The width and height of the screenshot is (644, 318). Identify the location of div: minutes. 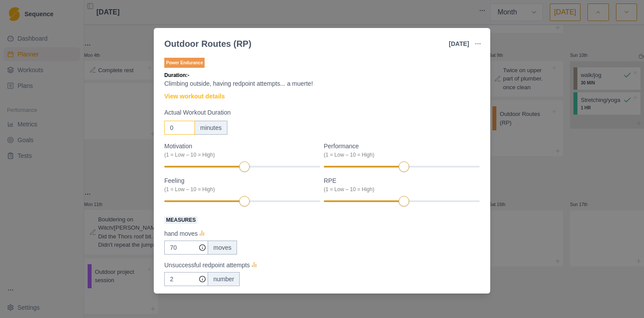
(211, 128).